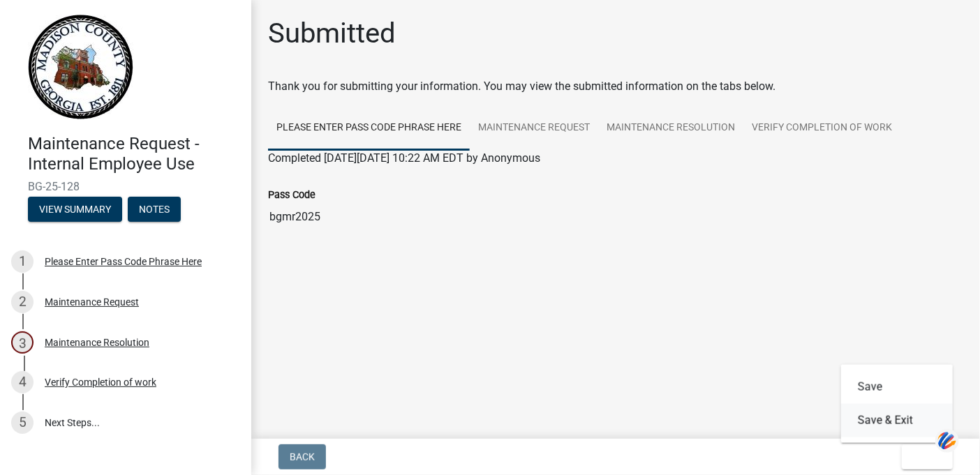  Describe the element at coordinates (74, 209) in the screenshot. I see `button: View Summary` at that location.